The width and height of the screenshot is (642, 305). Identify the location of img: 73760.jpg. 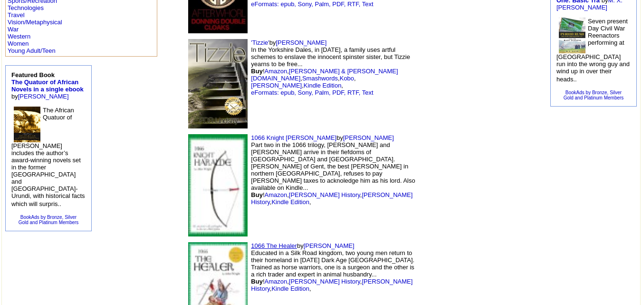
(218, 84).